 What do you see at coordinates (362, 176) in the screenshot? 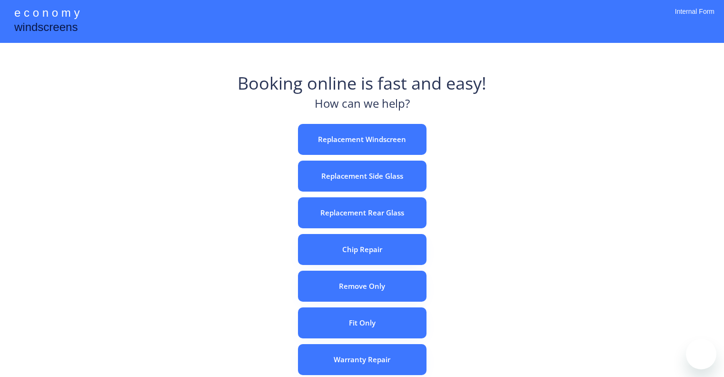
I see `button: Replacement Side Glass` at bounding box center [362, 176].